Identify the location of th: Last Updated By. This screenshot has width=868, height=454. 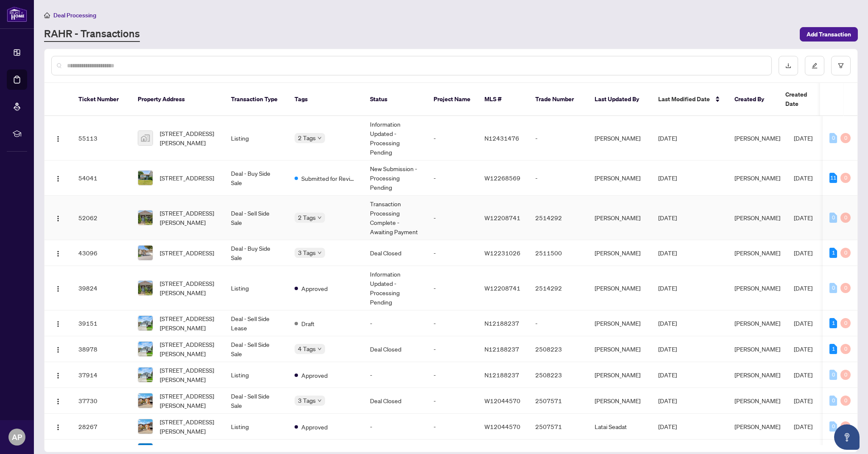
(620, 99).